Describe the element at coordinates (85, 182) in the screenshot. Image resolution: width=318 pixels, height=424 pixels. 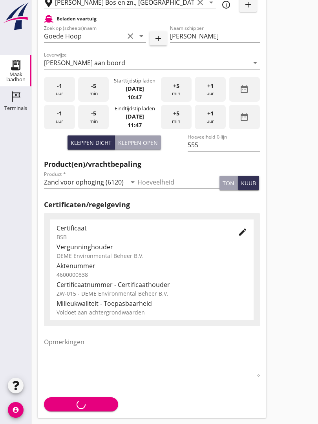
I see `input: Product *` at that location.